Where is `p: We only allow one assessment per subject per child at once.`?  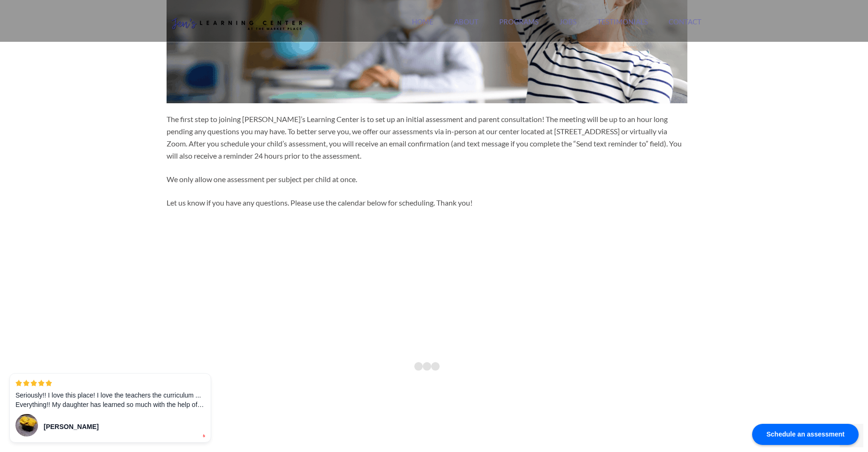 p: We only allow one assessment per subject per child at once. is located at coordinates (427, 179).